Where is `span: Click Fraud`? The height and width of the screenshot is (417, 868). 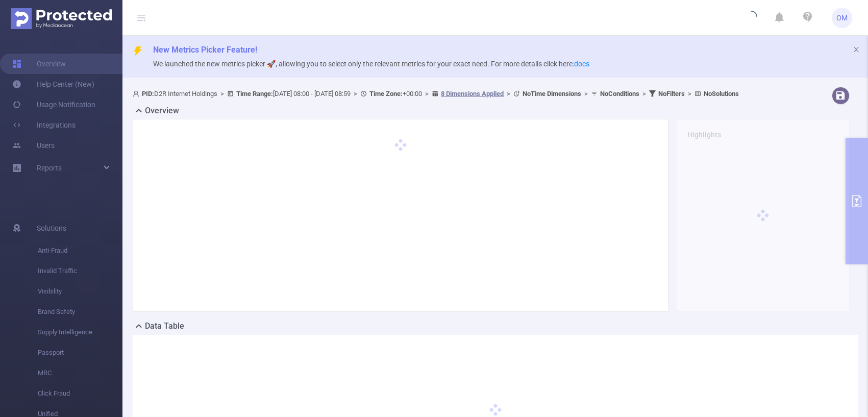 span: Click Fraud is located at coordinates (80, 394).